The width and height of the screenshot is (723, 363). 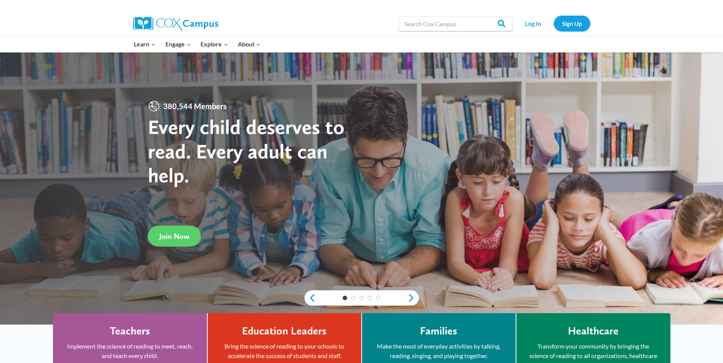 I want to click on p: Bring the science of reading to your schools to accelerate the success of students and staff., so click(x=284, y=351).